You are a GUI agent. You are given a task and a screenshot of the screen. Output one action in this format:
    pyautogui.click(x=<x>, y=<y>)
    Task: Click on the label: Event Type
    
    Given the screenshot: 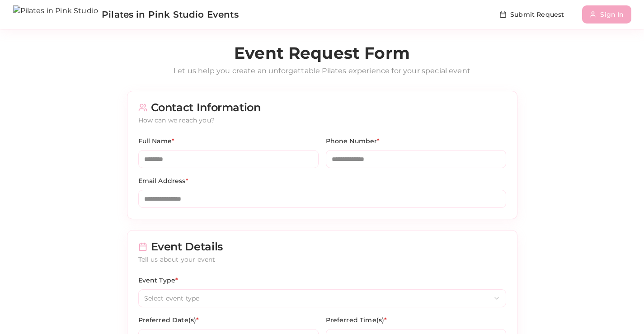 What is the action you would take?
    pyautogui.click(x=158, y=280)
    